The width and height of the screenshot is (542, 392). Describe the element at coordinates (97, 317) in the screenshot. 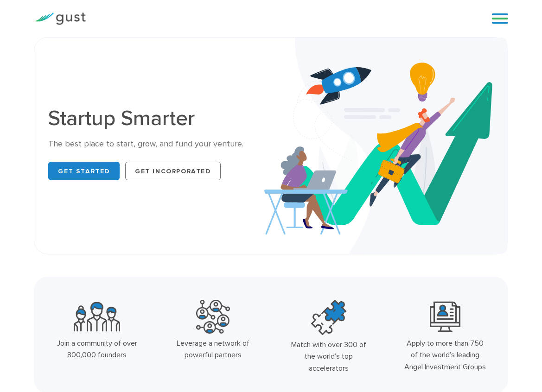

I see `img: Community Founders` at that location.